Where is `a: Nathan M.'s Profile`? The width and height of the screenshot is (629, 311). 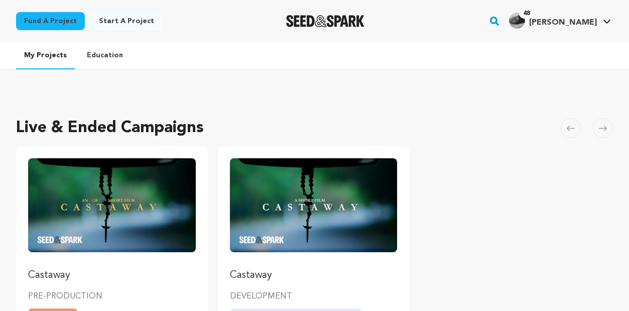
a: Nathan M.'s Profile is located at coordinates (559, 20).